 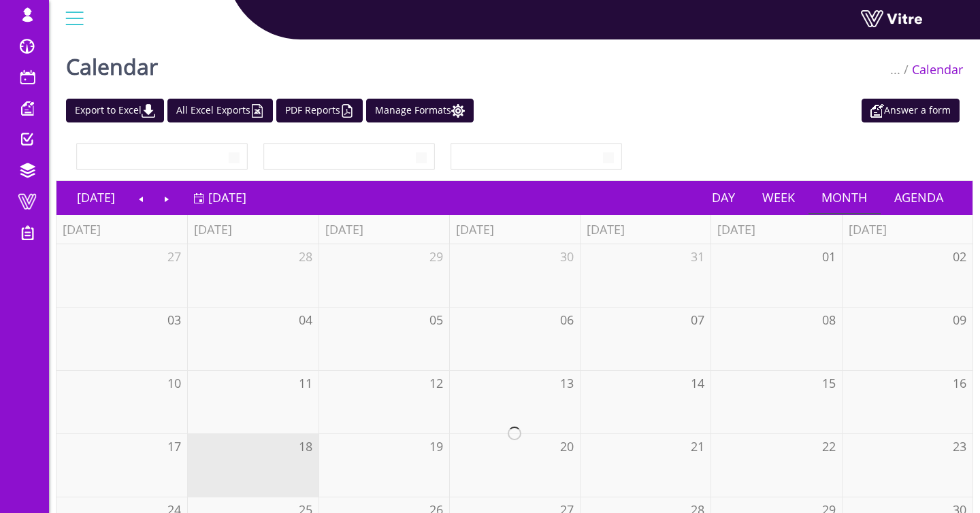 I want to click on a: Next, so click(x=166, y=197).